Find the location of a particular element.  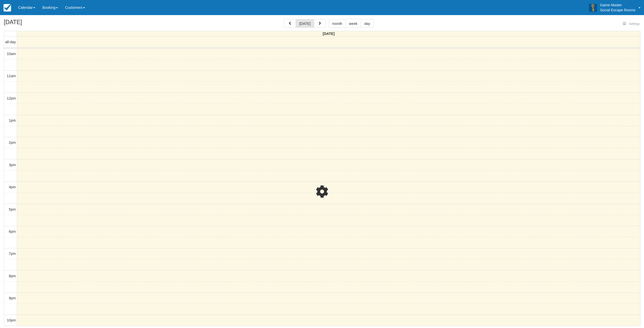

button: day is located at coordinates (367, 23).